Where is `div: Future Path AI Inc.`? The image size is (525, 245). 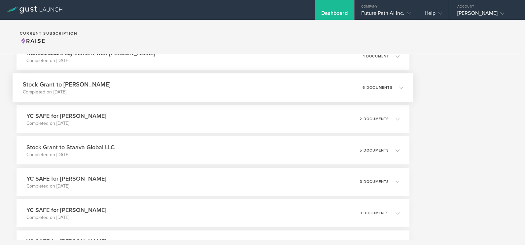 div: Future Path AI Inc. is located at coordinates (386, 15).